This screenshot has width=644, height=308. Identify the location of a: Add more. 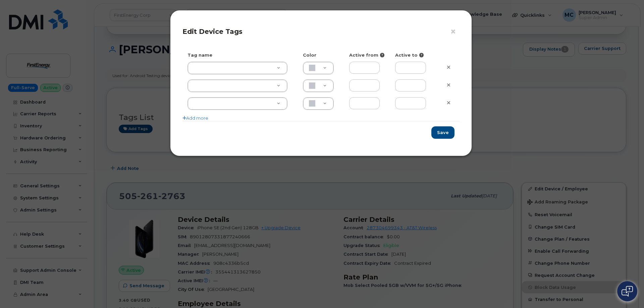
(195, 118).